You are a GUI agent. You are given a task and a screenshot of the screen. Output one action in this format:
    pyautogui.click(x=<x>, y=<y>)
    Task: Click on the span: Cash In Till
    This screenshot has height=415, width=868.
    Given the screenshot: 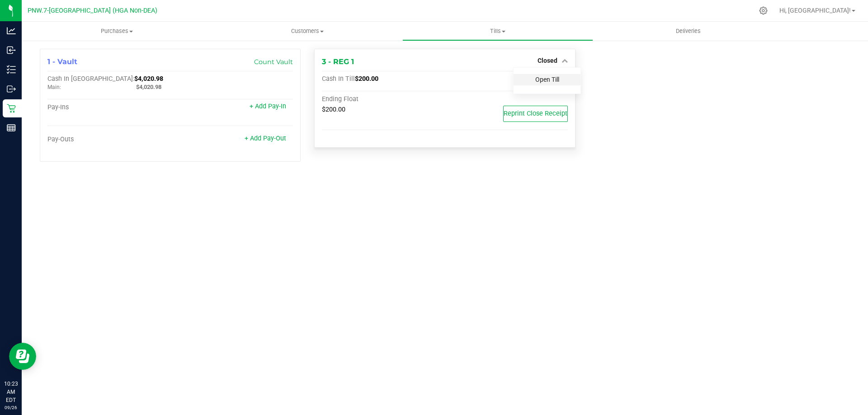 What is the action you would take?
    pyautogui.click(x=338, y=79)
    